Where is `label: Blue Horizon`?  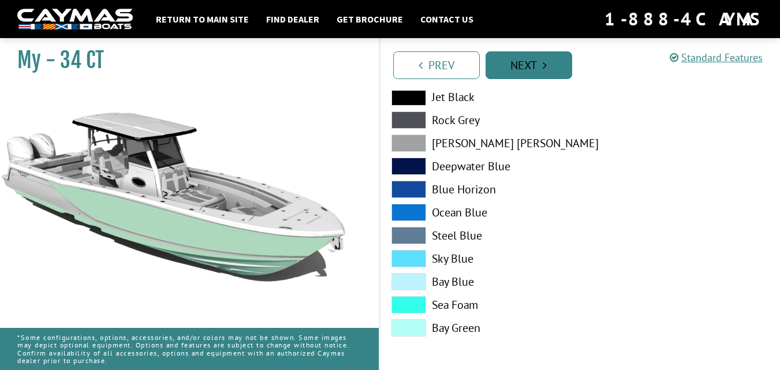
label: Blue Horizon is located at coordinates (480, 189).